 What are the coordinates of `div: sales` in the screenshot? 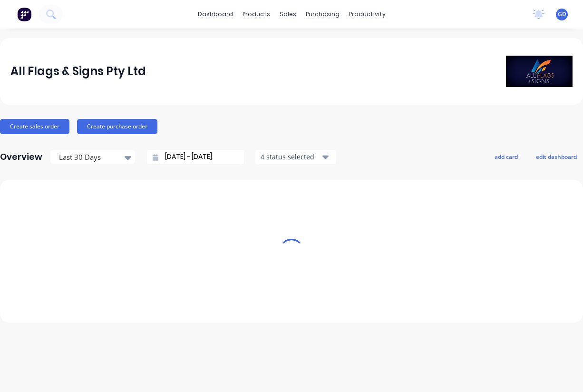 It's located at (288, 15).